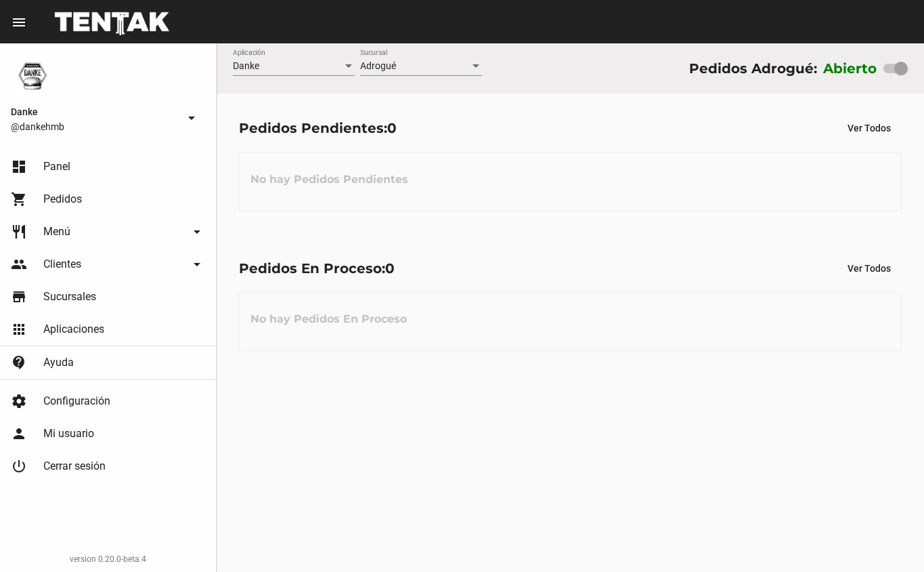 The height and width of the screenshot is (572, 924). I want to click on mat-icon: restaurant, so click(19, 232).